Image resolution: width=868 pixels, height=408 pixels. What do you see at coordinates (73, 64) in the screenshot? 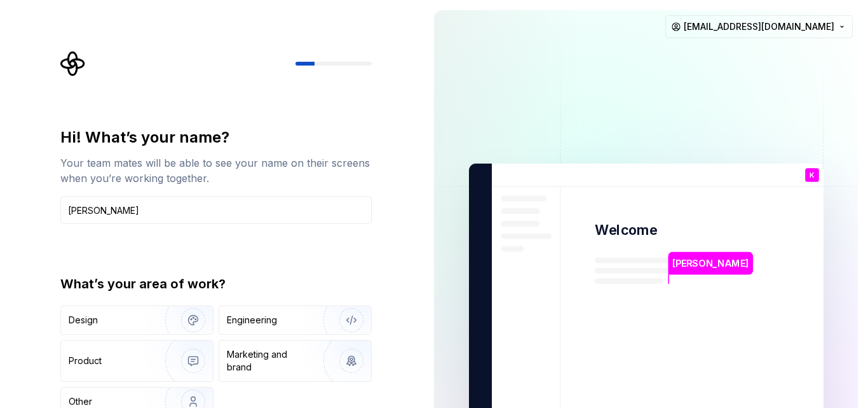
I see `svg: Supernova Logo` at bounding box center [73, 64].